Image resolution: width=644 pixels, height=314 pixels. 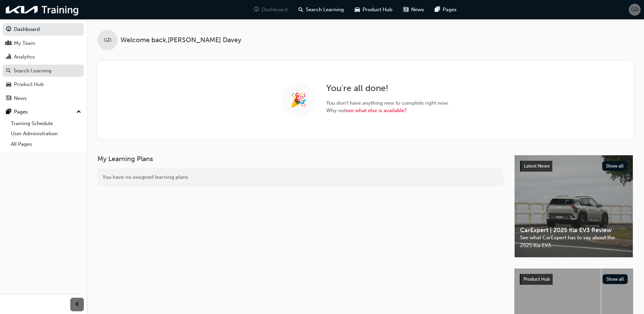 I want to click on a: search-iconSearch Learning, so click(x=321, y=10).